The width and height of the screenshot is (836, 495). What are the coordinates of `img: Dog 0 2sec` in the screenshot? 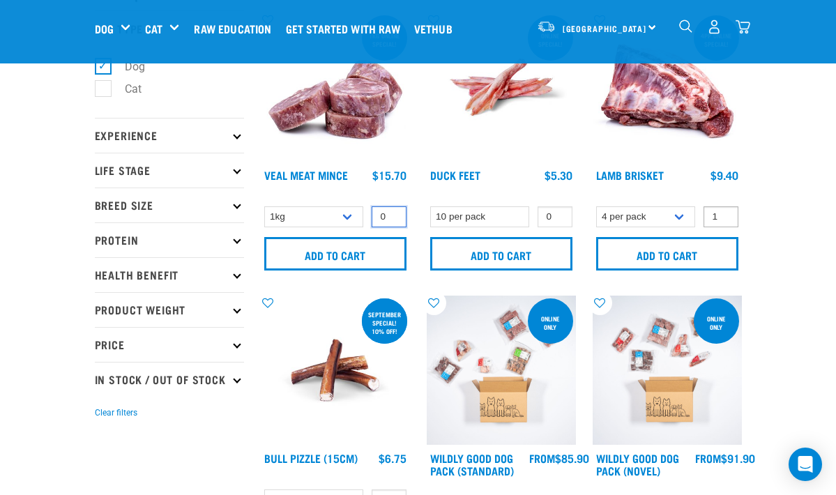 It's located at (502, 370).